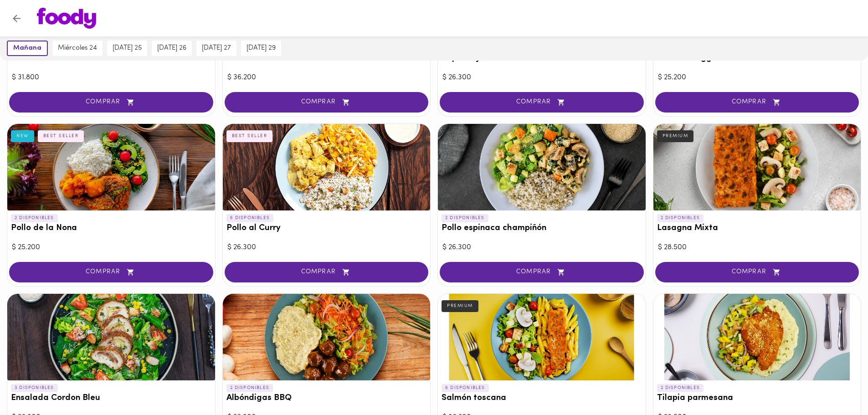 The height and width of the screenshot is (415, 868). What do you see at coordinates (757, 228) in the screenshot?
I see `h3: Lasagna Mixta` at bounding box center [757, 228].